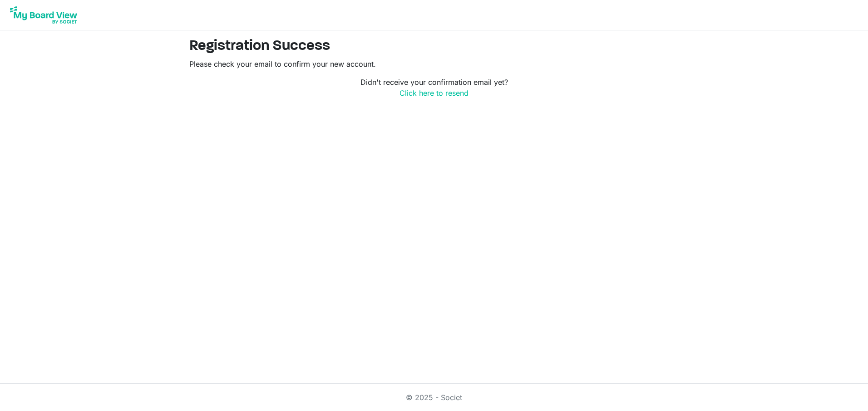 The width and height of the screenshot is (868, 411). What do you see at coordinates (434, 93) in the screenshot?
I see `a: Click here to resend` at bounding box center [434, 93].